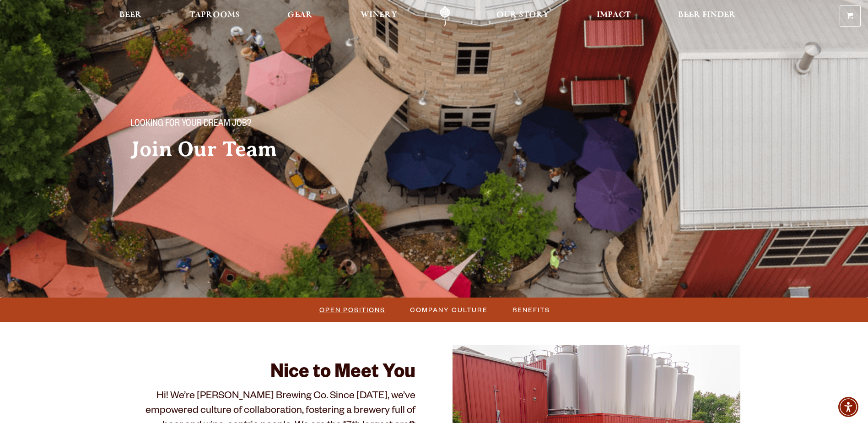 The width and height of the screenshot is (868, 423). Describe the element at coordinates (707, 16) in the screenshot. I see `a: Beer Finder` at that location.